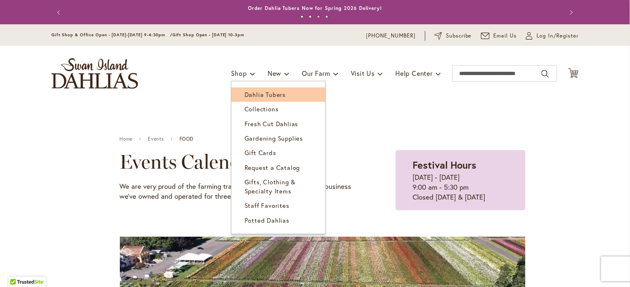 This screenshot has width=630, height=287. What do you see at coordinates (274, 73) in the screenshot?
I see `span: New` at bounding box center [274, 73].